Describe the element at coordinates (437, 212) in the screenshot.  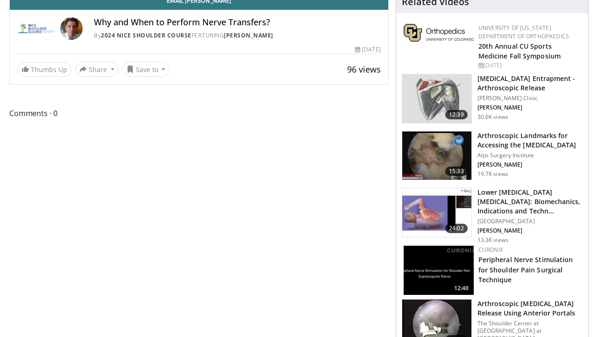
I see `img: 003f300e-98b5-4117-aead-6046ac8f096e.150x105_q85_crop-smart_upscale.jpg` at that location.